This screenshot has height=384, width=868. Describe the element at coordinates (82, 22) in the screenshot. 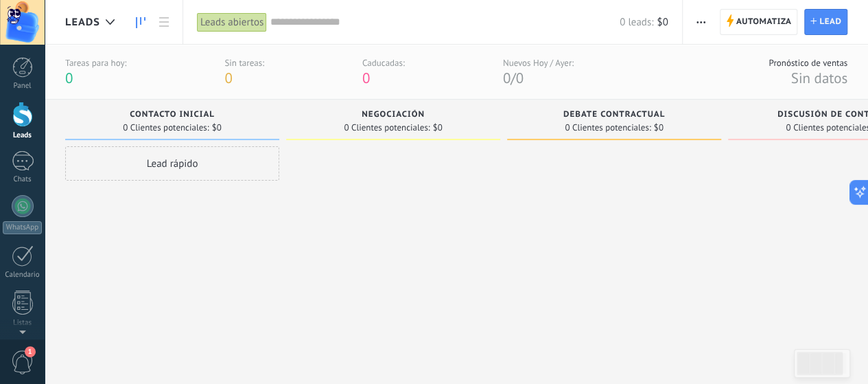

I see `span: Leads` at that location.